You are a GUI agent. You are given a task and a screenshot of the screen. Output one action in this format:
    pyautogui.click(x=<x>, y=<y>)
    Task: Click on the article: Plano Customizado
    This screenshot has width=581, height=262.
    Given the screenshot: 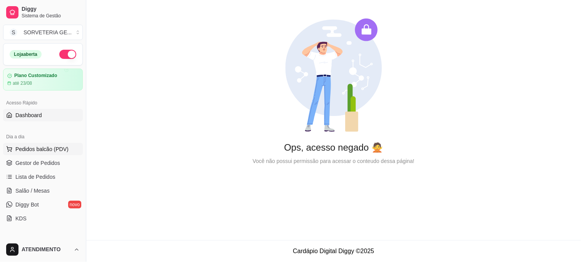 What is the action you would take?
    pyautogui.click(x=35, y=76)
    